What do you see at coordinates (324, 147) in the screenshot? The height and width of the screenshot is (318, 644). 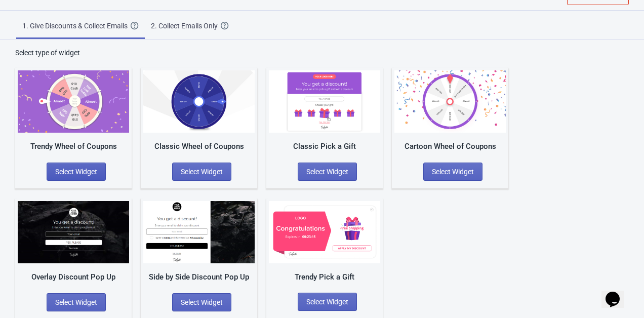 I see `div: Classic Pick a Gift` at bounding box center [324, 147].